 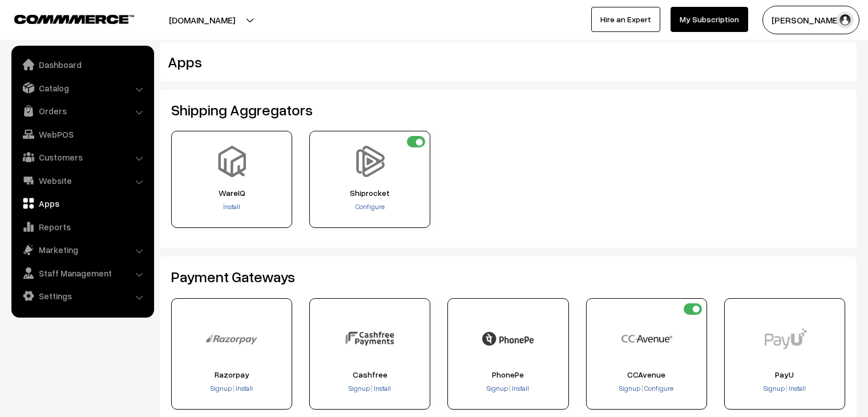 What do you see at coordinates (626, 19) in the screenshot?
I see `a: Hire an Expert` at bounding box center [626, 19].